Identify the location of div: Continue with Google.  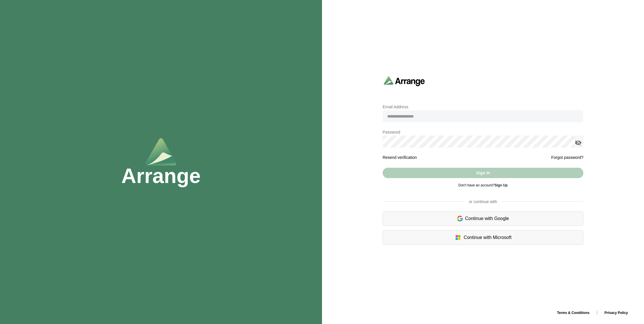
(483, 219).